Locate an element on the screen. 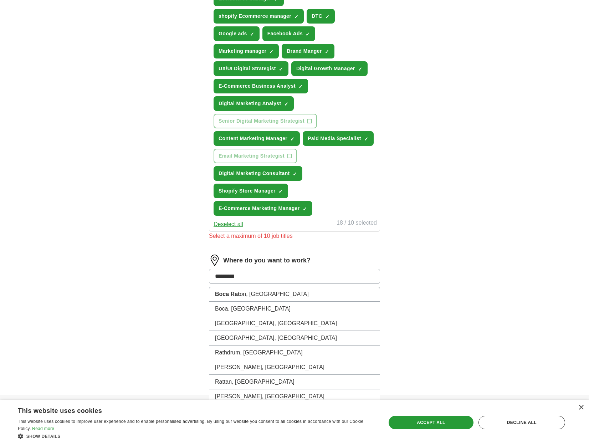 This screenshot has width=589, height=445. span: Brand Manger is located at coordinates (304, 51).